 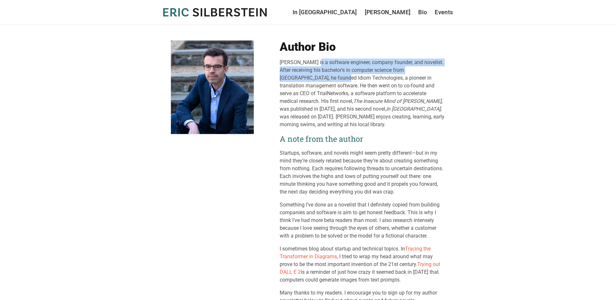 I want to click on h1: Author Bio, so click(x=362, y=47).